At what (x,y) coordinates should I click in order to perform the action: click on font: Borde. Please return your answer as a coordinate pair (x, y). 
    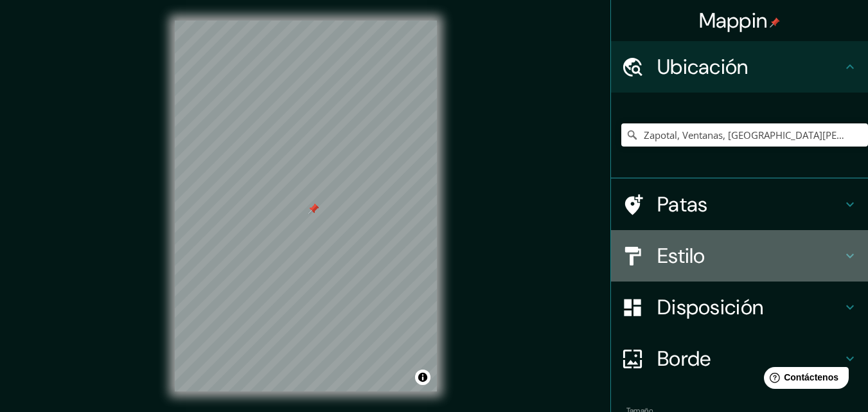
    Looking at the image, I should click on (684, 359).